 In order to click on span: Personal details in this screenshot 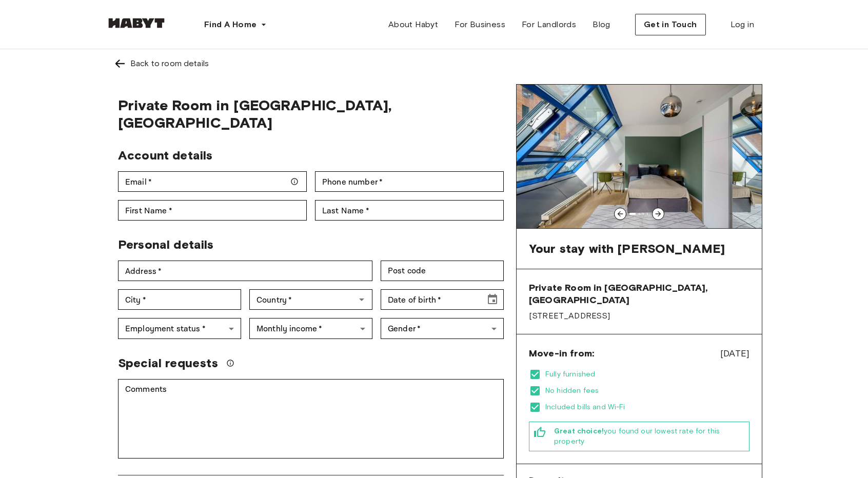, I will do `click(165, 244)`.